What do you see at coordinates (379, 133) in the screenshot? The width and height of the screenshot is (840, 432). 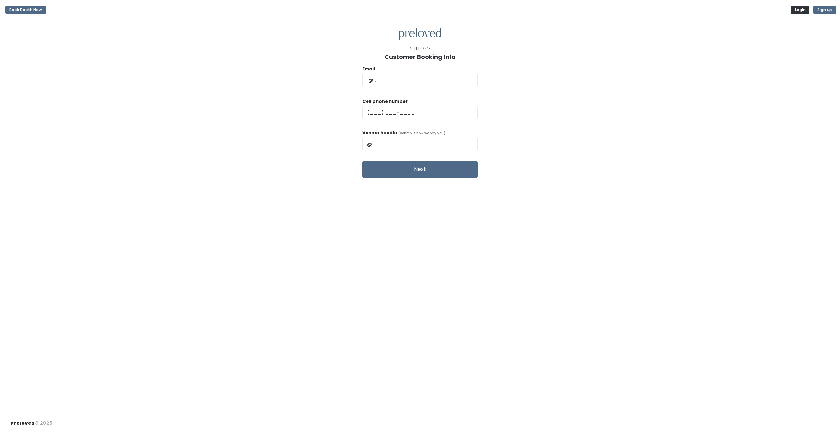 I see `label: Venmo handle` at bounding box center [379, 133].